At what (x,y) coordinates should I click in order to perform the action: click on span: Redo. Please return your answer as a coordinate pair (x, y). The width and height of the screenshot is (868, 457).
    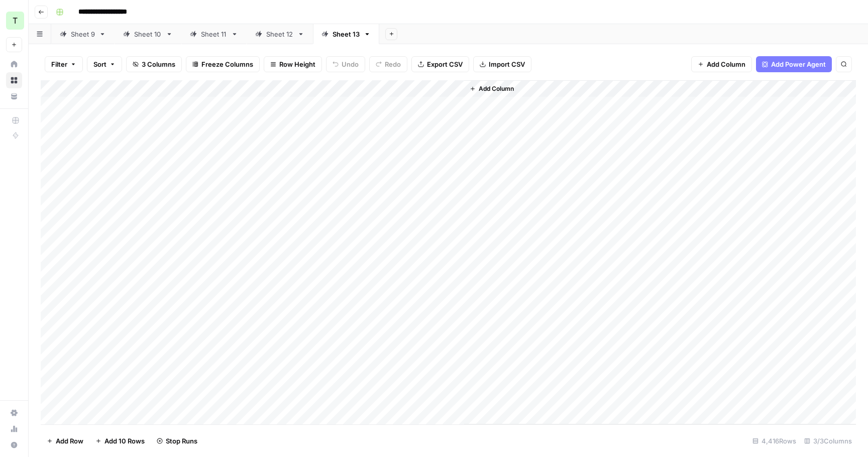
    Looking at the image, I should click on (392, 64).